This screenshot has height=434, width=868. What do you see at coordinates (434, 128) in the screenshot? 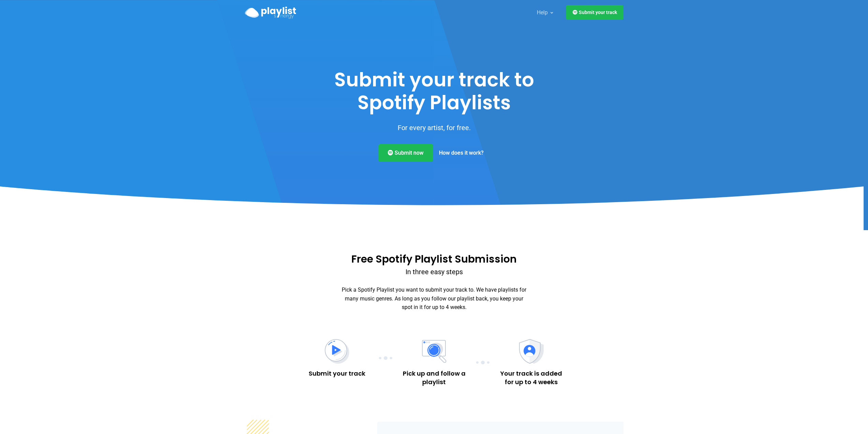
I see `p: For every artist, for free.` at bounding box center [434, 128].